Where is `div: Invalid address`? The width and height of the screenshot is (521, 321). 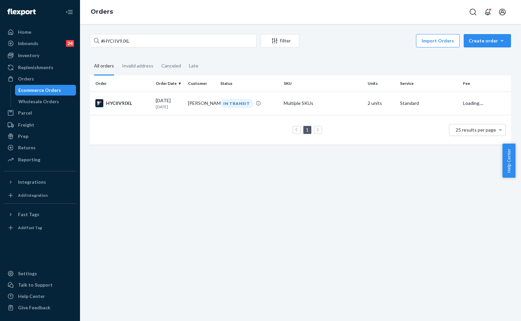
div: Invalid address is located at coordinates (138, 66).